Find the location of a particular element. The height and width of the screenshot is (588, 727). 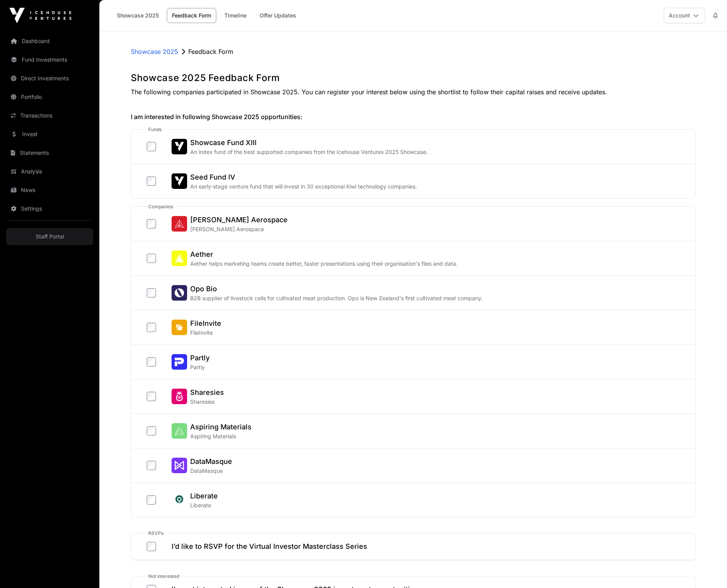

p: Showcase 2025 is located at coordinates (154, 52).